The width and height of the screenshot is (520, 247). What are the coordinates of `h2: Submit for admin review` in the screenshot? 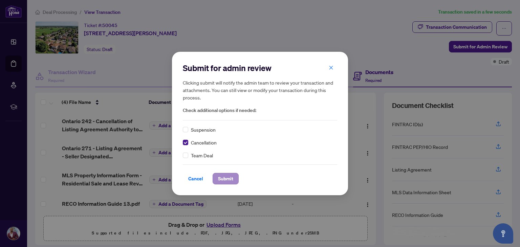 It's located at (260, 68).